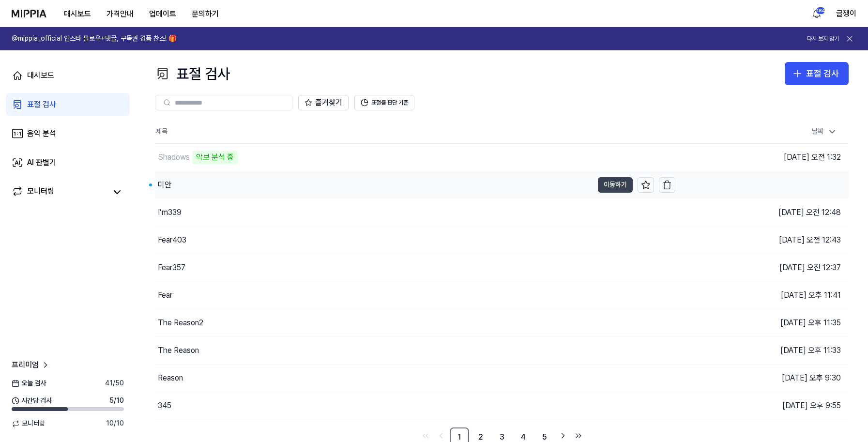  I want to click on a: AI 판별기, so click(68, 163).